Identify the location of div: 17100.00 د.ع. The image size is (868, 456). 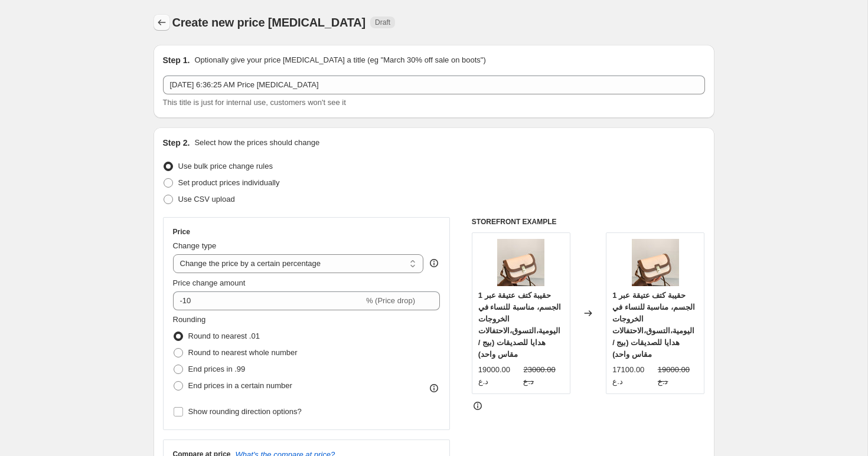
(632, 376).